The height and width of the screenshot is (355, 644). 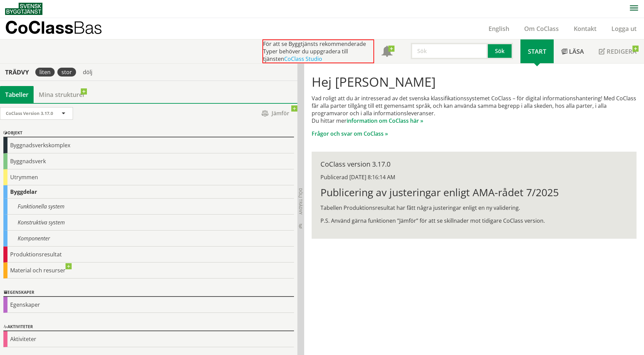 I want to click on a: Kontakt, so click(x=585, y=28).